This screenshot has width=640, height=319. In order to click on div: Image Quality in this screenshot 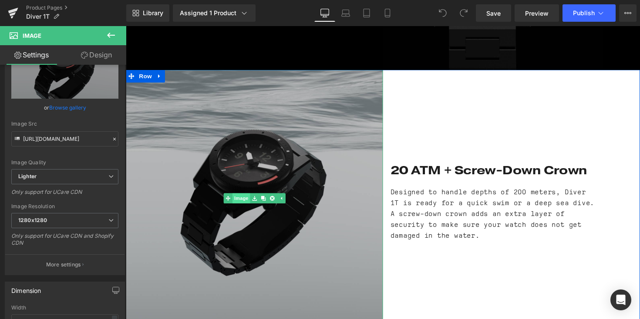, I will do `click(65, 163)`.